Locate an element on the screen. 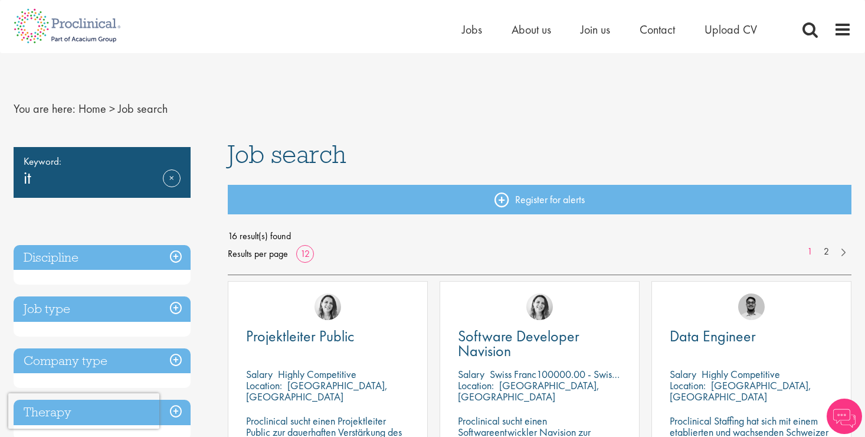  div: it is located at coordinates (102, 172).